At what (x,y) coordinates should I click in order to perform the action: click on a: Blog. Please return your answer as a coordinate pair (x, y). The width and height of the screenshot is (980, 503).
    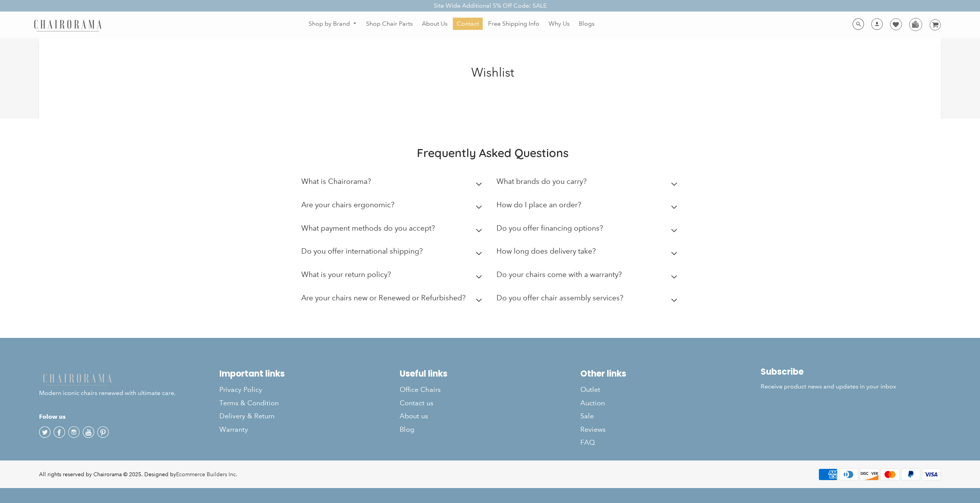
    Looking at the image, I should click on (490, 430).